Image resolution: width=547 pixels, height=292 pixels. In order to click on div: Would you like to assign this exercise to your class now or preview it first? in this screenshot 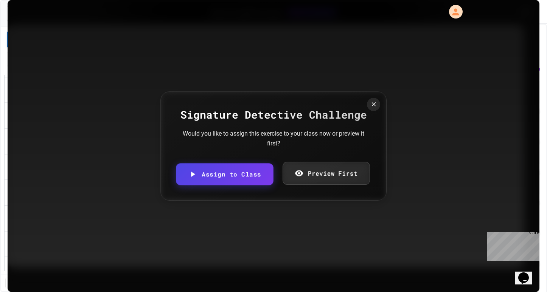, I will do `click(274, 138)`.